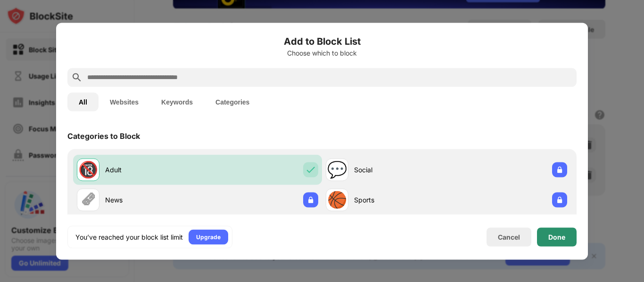 The width and height of the screenshot is (644, 282). Describe the element at coordinates (400, 200) in the screenshot. I see `div: Sports` at that location.